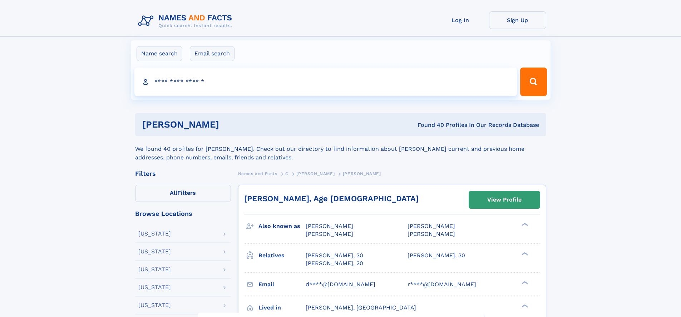 The width and height of the screenshot is (681, 317). I want to click on a: C, so click(287, 173).